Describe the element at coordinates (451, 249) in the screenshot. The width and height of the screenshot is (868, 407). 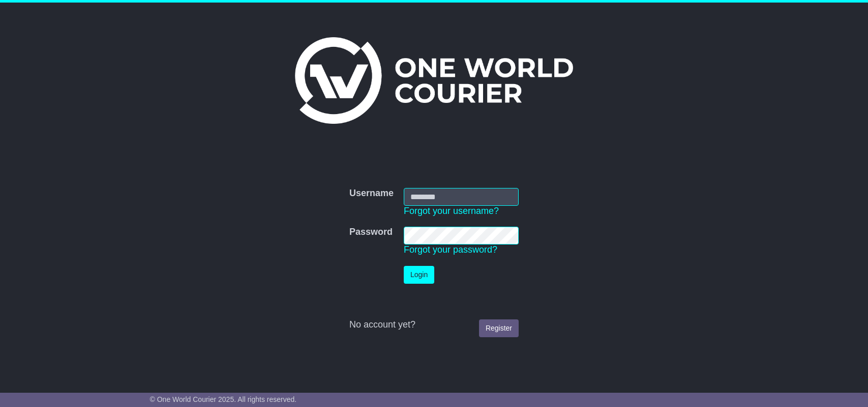
I see `a: Forgot your password?` at that location.